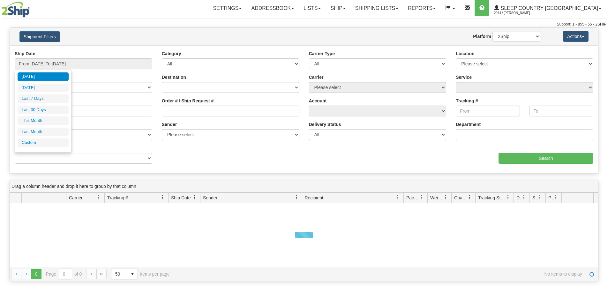 The height and width of the screenshot is (304, 608). I want to click on img: logo2044.jpg, so click(16, 10).